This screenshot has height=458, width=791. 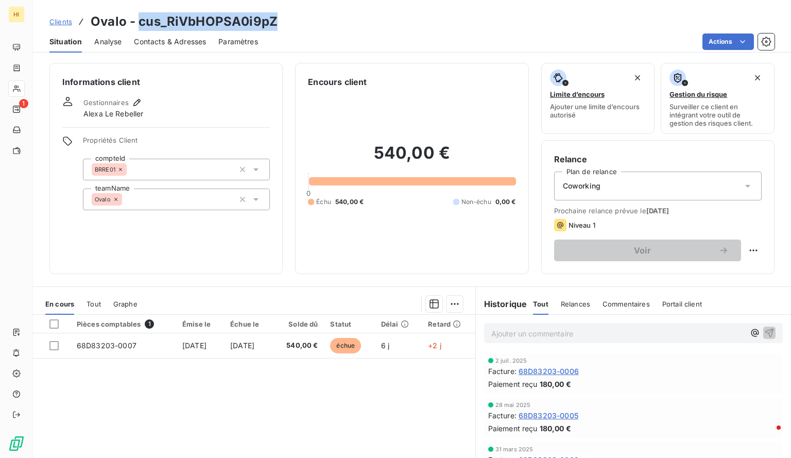 What do you see at coordinates (511, 361) in the screenshot?
I see `span: 2 juil. 2025` at bounding box center [511, 361].